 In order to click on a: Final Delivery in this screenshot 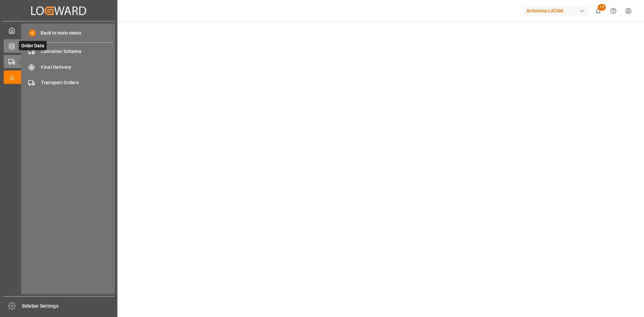, I will do `click(69, 67)`.